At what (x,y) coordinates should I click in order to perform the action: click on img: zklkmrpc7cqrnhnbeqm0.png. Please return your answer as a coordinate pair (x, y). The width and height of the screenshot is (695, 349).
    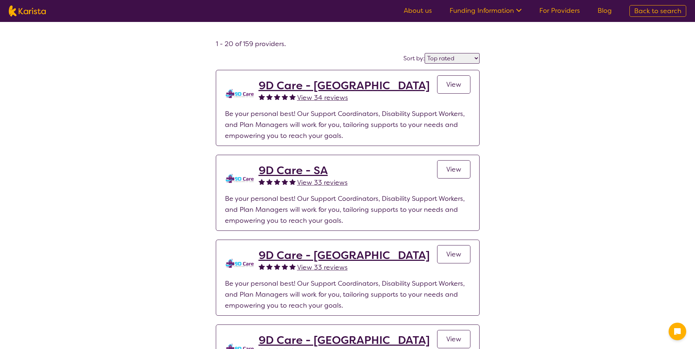
    Looking at the image, I should click on (240, 94).